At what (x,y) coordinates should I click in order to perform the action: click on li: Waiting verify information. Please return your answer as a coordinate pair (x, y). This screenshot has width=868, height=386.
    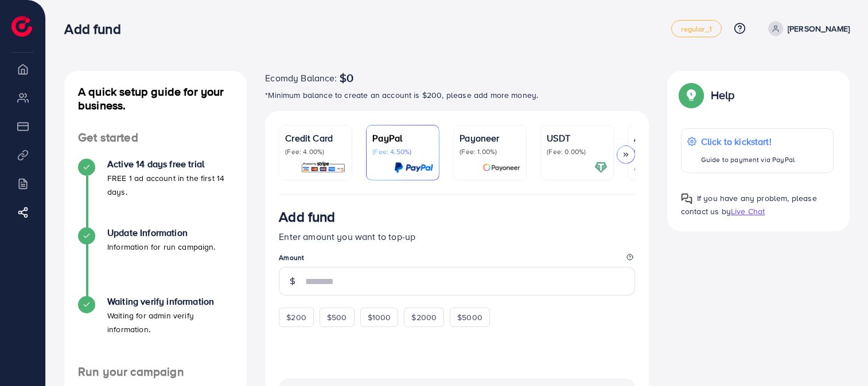
    Looking at the image, I should click on (155, 331).